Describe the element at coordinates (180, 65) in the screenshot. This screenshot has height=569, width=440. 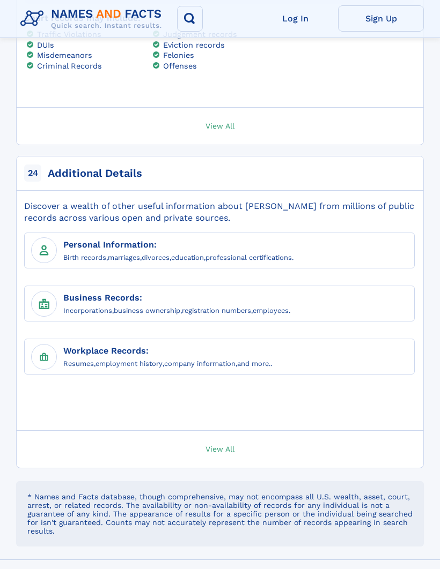
I see `a: Offenses` at that location.